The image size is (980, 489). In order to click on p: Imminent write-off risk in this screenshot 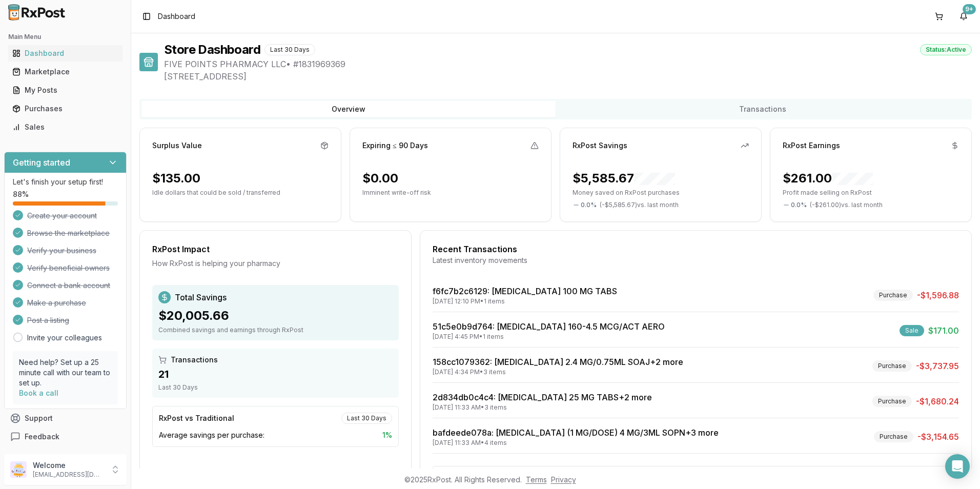, I will do `click(451, 193)`.